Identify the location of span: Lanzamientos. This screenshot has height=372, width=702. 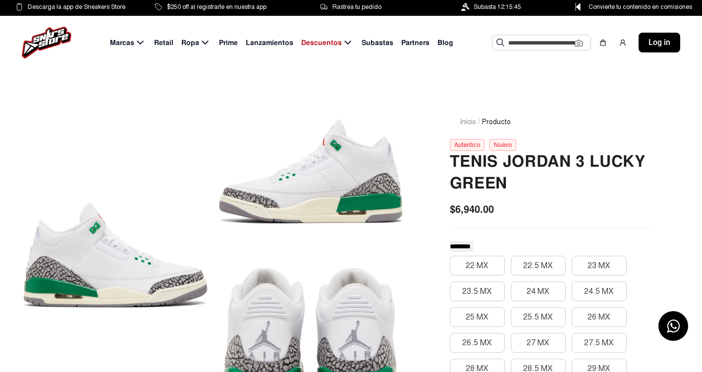
(269, 43).